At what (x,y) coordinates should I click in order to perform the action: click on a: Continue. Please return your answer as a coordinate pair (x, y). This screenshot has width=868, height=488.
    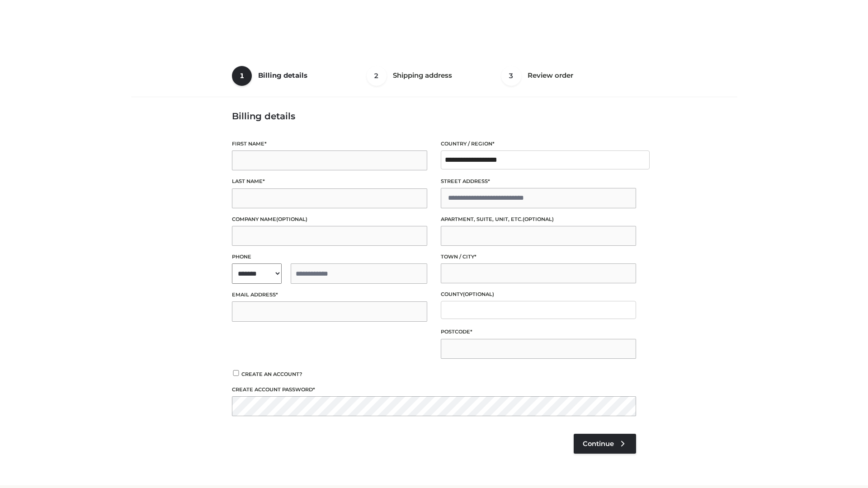
    Looking at the image, I should click on (605, 444).